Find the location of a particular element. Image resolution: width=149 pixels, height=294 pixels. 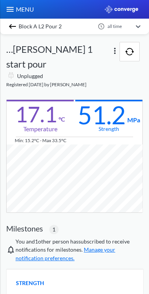

div: Temperature is located at coordinates (40, 129).